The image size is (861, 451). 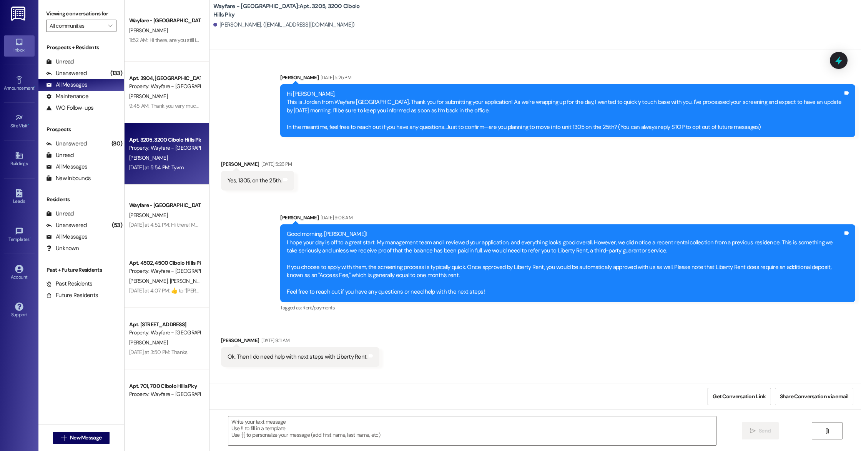 What do you see at coordinates (69, 283) in the screenshot?
I see `div: Past Residents` at bounding box center [69, 283].